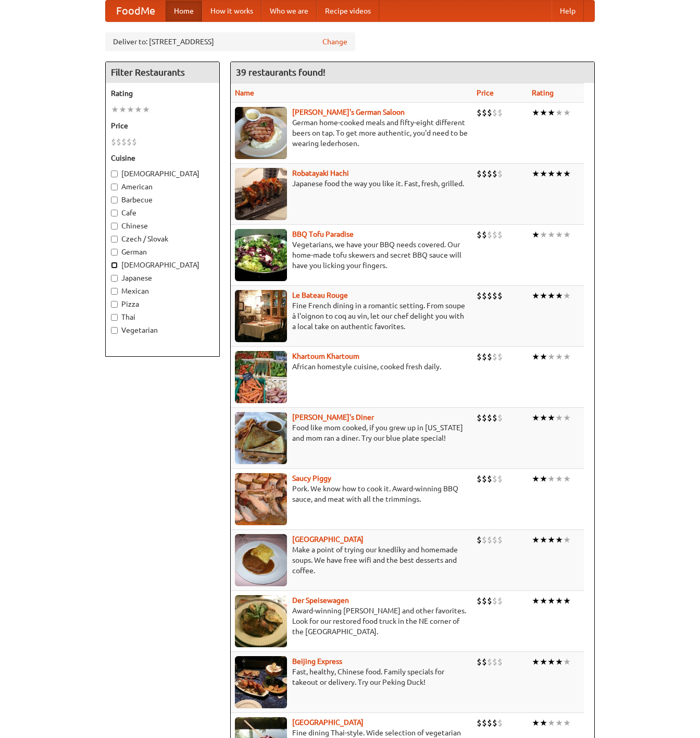 Image resolution: width=700 pixels, height=738 pixels. Describe the element at coordinates (162, 199) in the screenshot. I see `label: Barbecue` at that location.